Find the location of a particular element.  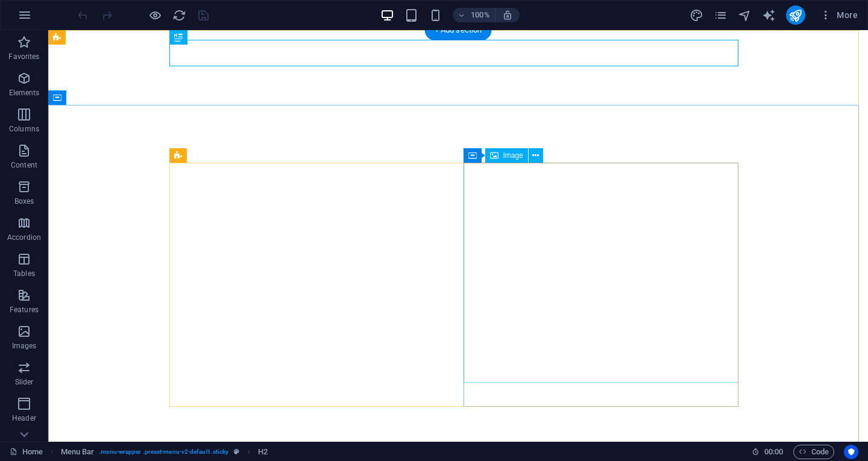

nav: breadcrumb is located at coordinates (164, 452).